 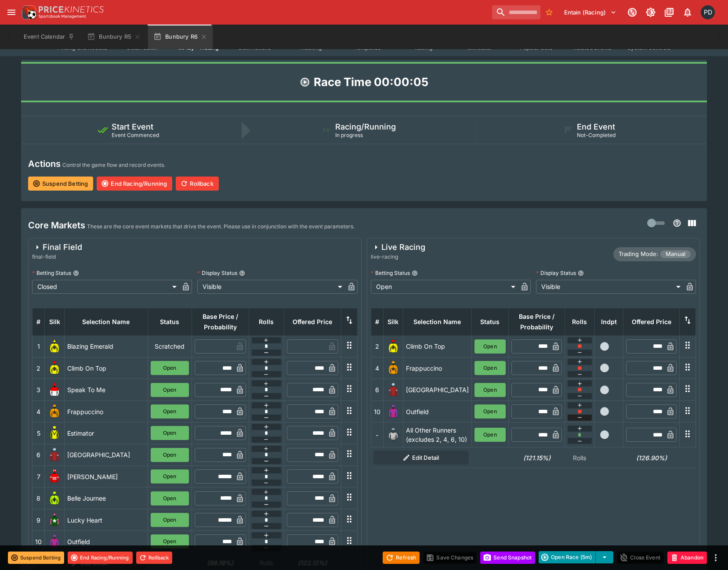 What do you see at coordinates (136, 135) in the screenshot?
I see `span: Event Commenced` at bounding box center [136, 135].